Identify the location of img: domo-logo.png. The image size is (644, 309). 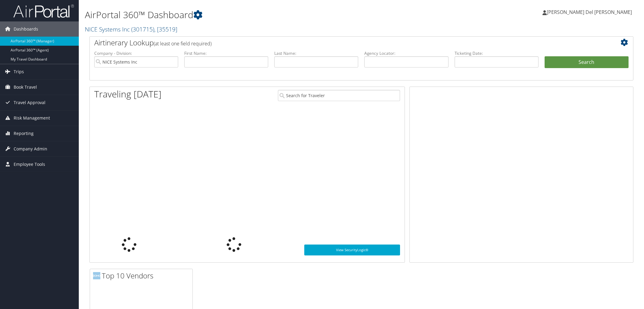
(96, 276).